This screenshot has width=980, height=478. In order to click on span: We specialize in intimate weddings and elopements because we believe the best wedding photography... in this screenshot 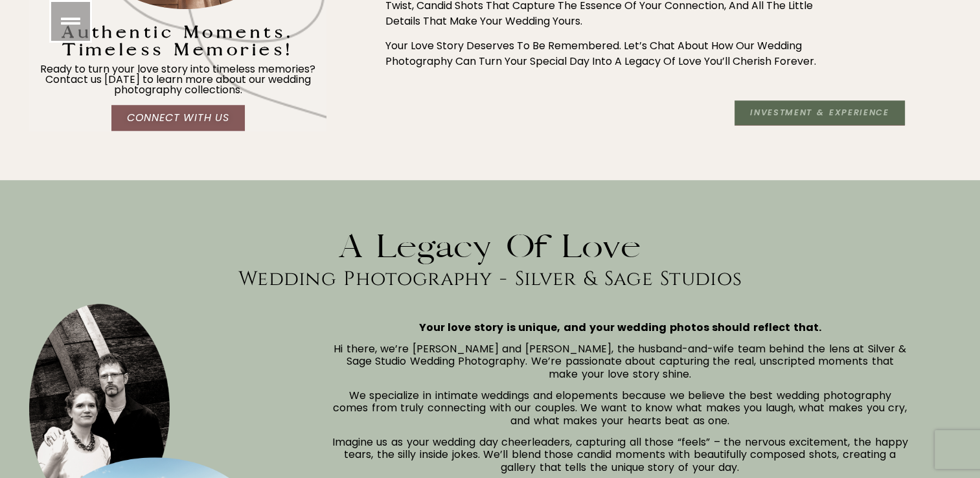, I will do `click(620, 408)`.